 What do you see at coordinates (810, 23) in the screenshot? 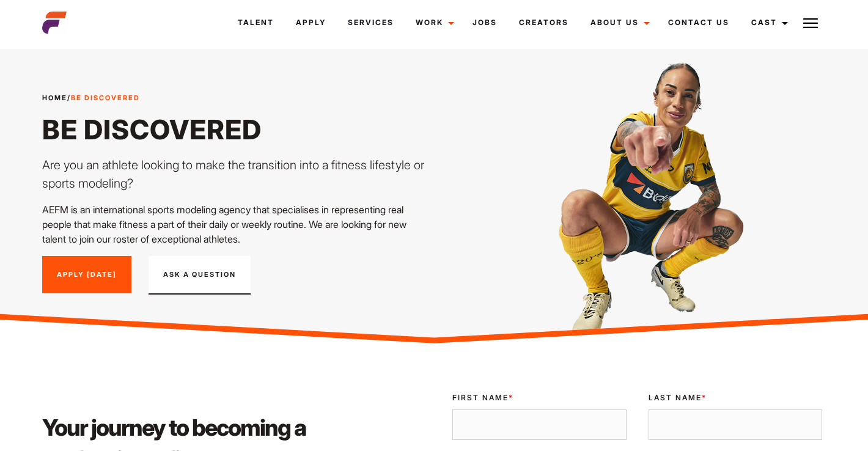
I see `img: Burger icon` at bounding box center [810, 23].